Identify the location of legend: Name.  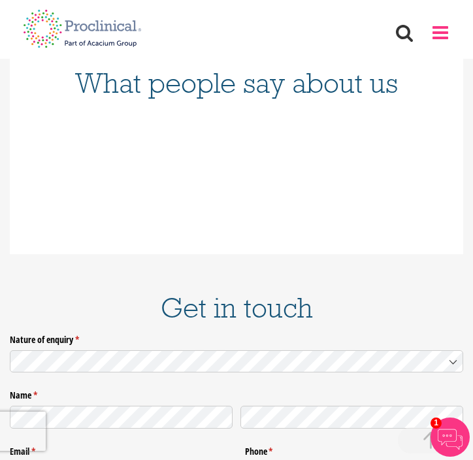
(237, 393).